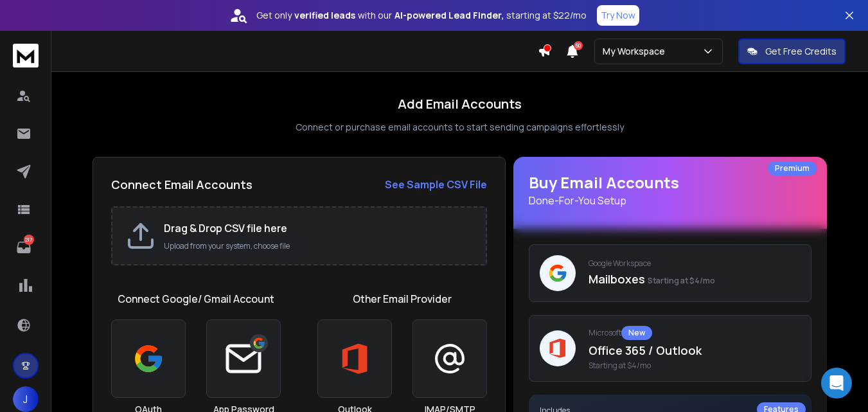 The width and height of the screenshot is (868, 412). I want to click on span: 50, so click(578, 45).